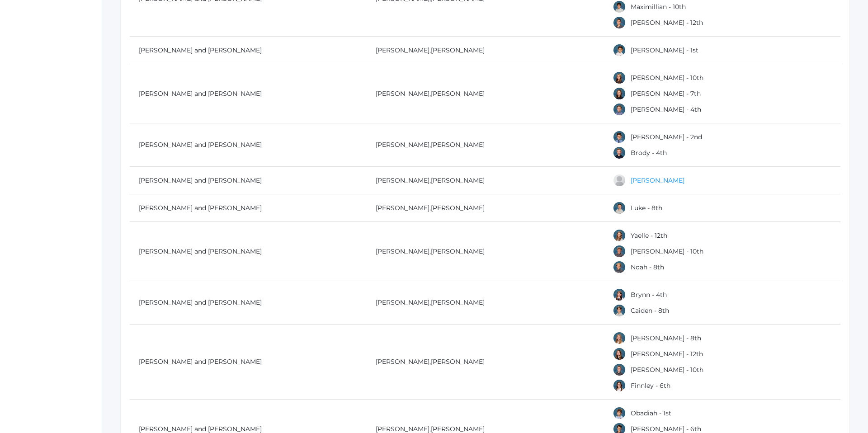 This screenshot has width=868, height=433. What do you see at coordinates (647, 267) in the screenshot?
I see `a: Noah - 8th` at bounding box center [647, 267].